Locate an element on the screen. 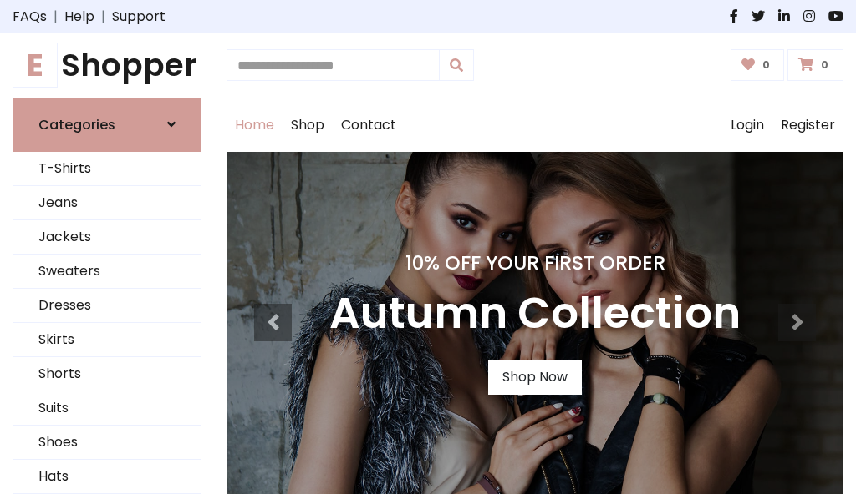  h6: Categories is located at coordinates (77, 125).